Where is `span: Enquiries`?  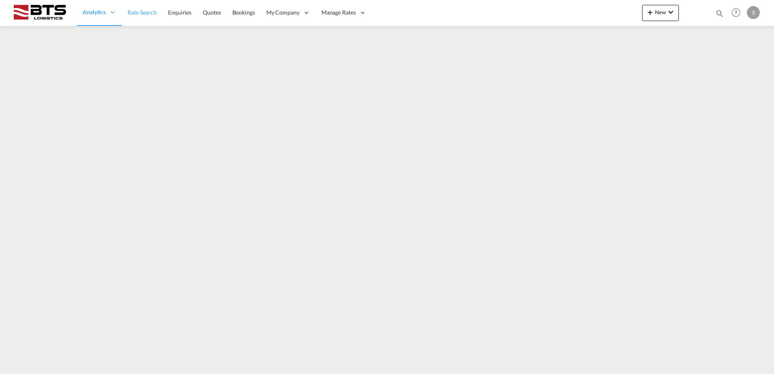 span: Enquiries is located at coordinates (180, 12).